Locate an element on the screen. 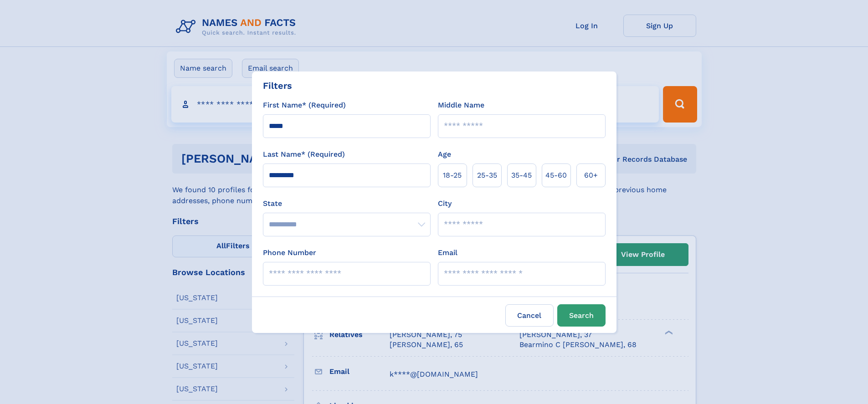  span: 45‑60 is located at coordinates (556, 176).